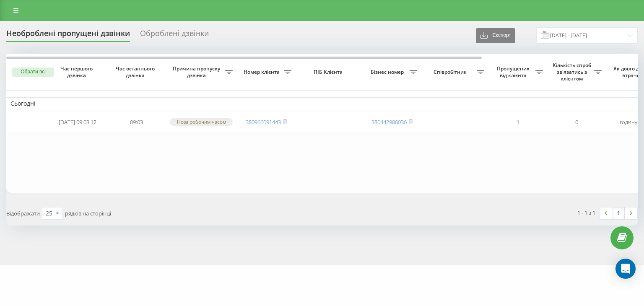 The height and width of the screenshot is (306, 644). What do you see at coordinates (78, 72) in the screenshot?
I see `span: Час першого дзвінка` at bounding box center [78, 72].